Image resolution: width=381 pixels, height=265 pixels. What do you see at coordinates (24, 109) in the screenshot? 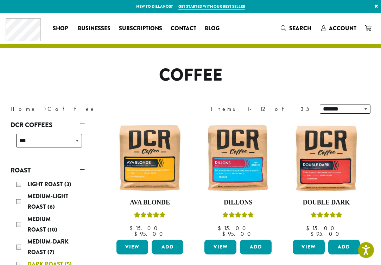
I see `a: Home` at bounding box center [24, 109].